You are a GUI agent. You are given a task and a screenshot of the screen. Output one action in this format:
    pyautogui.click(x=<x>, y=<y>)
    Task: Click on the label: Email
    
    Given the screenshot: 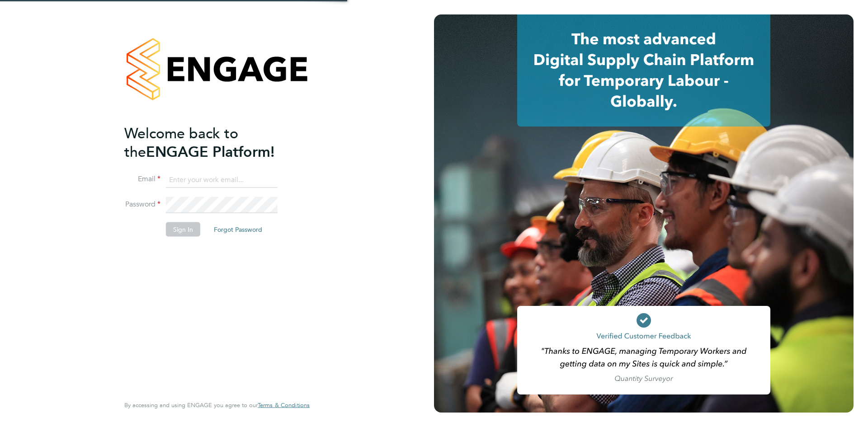 What is the action you would take?
    pyautogui.click(x=142, y=179)
    